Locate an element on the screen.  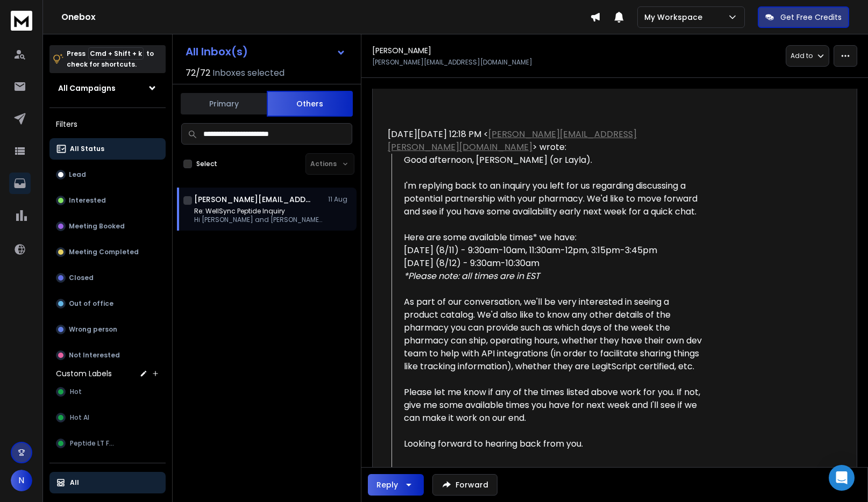
button: Wrong person is located at coordinates (107, 330).